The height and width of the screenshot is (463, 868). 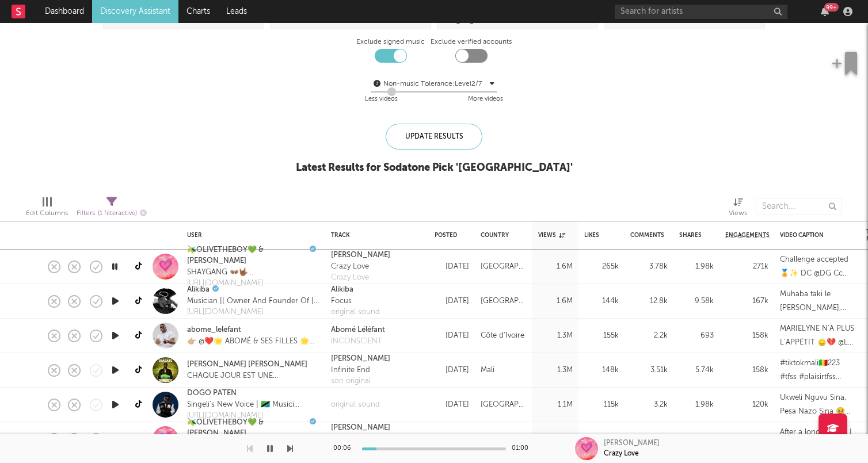 What do you see at coordinates (112, 214) in the screenshot?
I see `div: Filters` at bounding box center [112, 214].